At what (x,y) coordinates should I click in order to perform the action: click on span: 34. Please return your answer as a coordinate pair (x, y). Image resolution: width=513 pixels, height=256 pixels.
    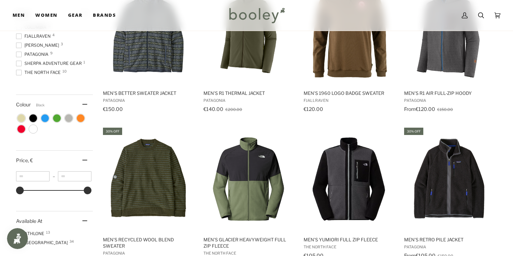
    Looking at the image, I should click on (72, 242).